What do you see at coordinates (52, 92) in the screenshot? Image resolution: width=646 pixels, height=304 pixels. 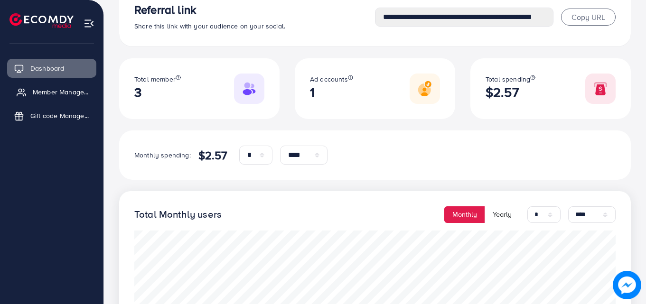 I see `a: Member Management` at bounding box center [52, 92].